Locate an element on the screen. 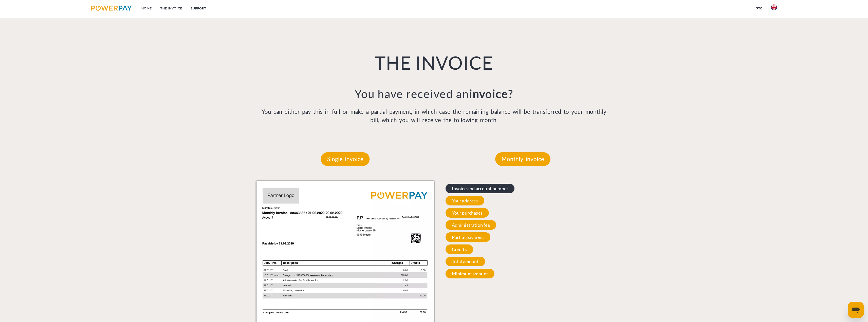 The height and width of the screenshot is (322, 868). span: Minimum amount is located at coordinates (470, 274).